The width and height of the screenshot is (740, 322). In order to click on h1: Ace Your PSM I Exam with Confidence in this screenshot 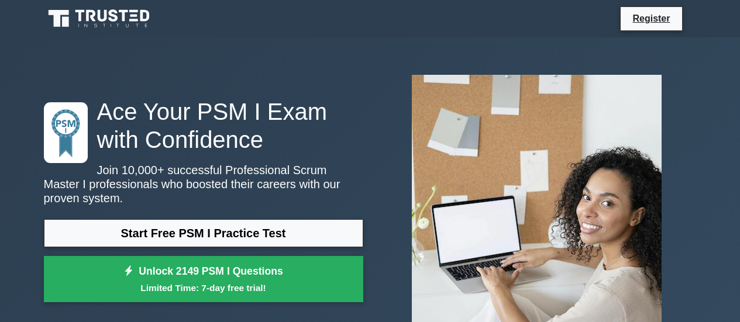, I will do `click(204, 126)`.